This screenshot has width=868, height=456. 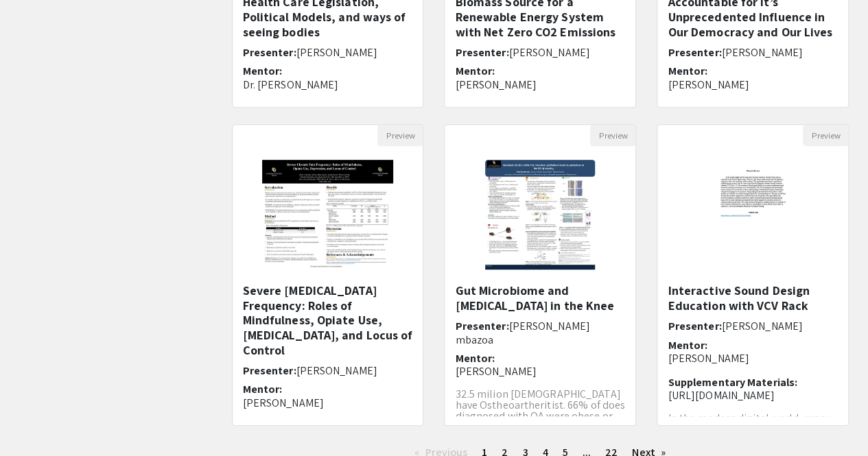 What do you see at coordinates (753, 275) in the screenshot?
I see `div: Open Presentation <p>Interactive Sound Design Education with VCV Rack</p>` at bounding box center [753, 275].